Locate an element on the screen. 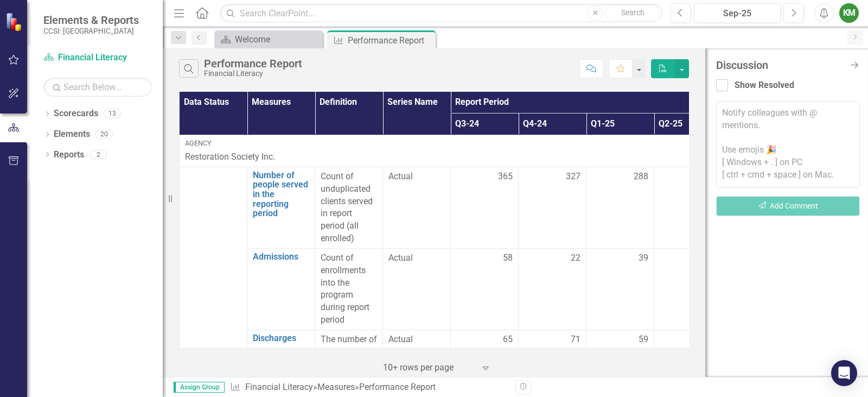  input: Search ClearPoint... is located at coordinates (441, 13).